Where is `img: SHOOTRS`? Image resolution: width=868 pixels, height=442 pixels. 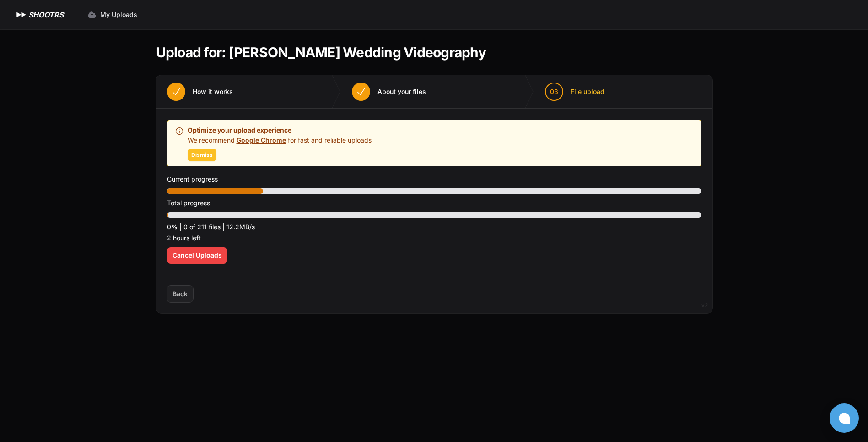 img: SHOOTRS is located at coordinates (22, 15).